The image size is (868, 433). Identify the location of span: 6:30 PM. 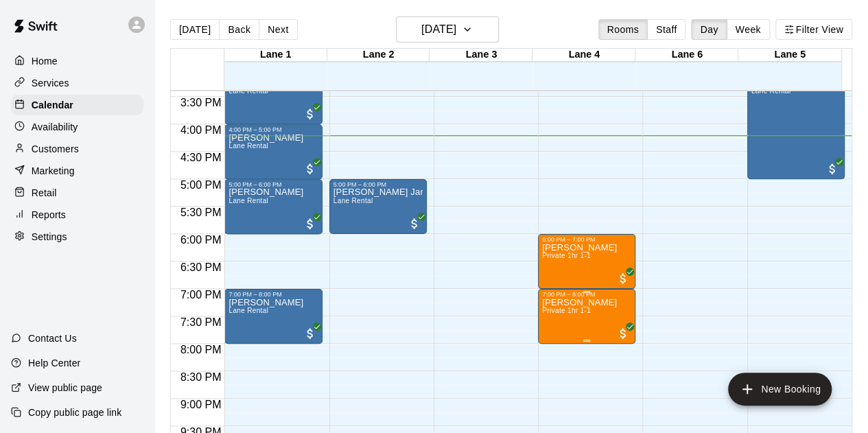
(201, 267).